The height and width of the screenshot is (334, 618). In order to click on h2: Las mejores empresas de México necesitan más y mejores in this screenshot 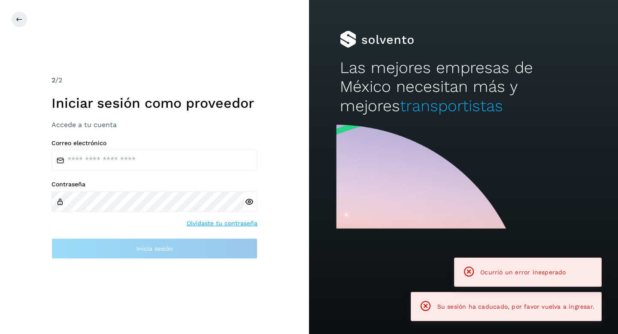, I will do `click(464, 87)`.